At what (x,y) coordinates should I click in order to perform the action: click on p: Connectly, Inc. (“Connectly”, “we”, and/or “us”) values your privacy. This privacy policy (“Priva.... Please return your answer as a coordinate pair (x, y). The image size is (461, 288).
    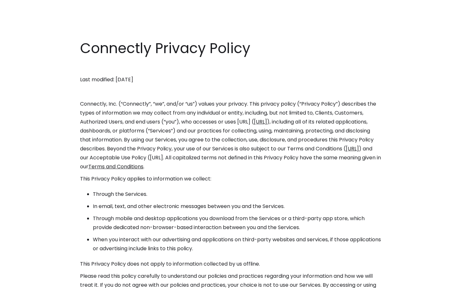
    Looking at the image, I should click on (230, 135).